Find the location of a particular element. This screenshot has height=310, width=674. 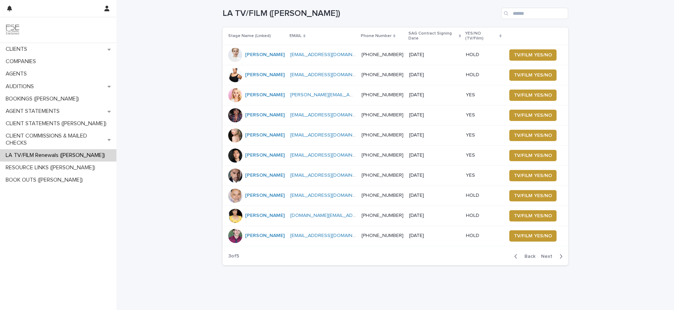

input: Search is located at coordinates (535, 13).